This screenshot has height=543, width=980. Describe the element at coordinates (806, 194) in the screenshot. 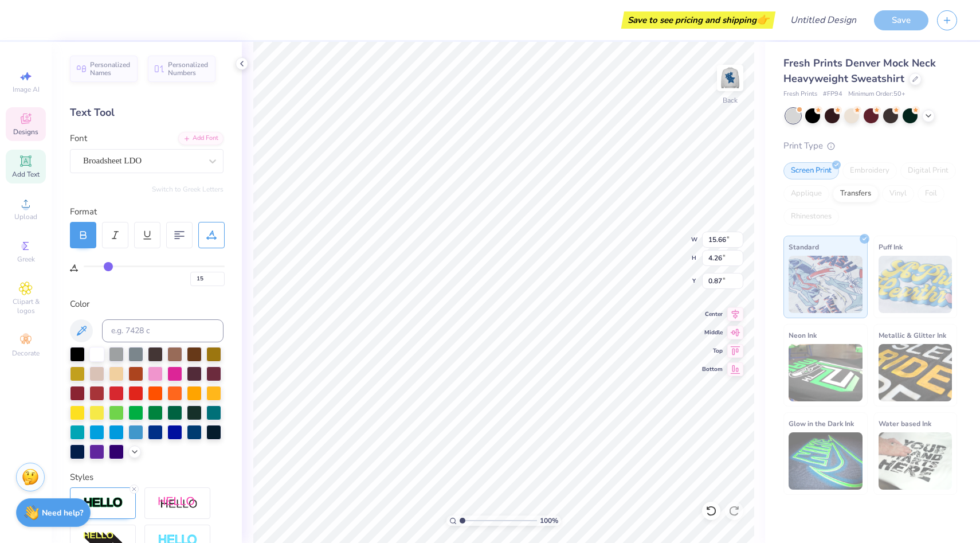

I see `div: Applique` at that location.